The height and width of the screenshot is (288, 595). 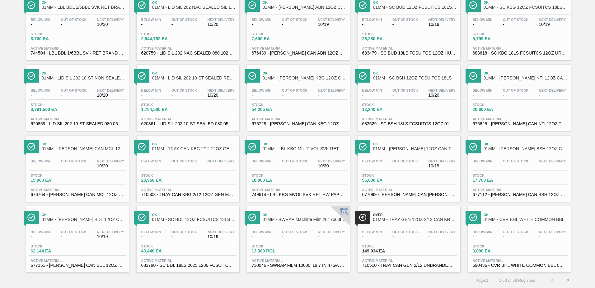 What do you see at coordinates (494, 39) in the screenshot?
I see `span: 5,799 EA` at bounding box center [494, 39].